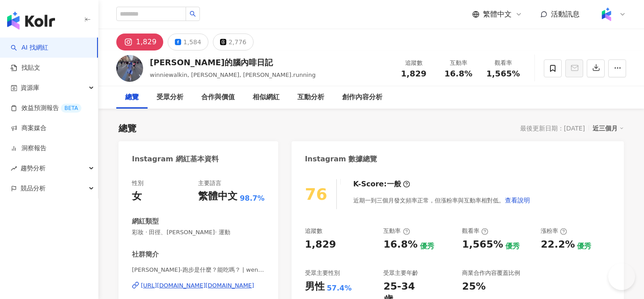  What do you see at coordinates (608, 129) in the screenshot?
I see `div: 近三個月` at bounding box center [608, 129].